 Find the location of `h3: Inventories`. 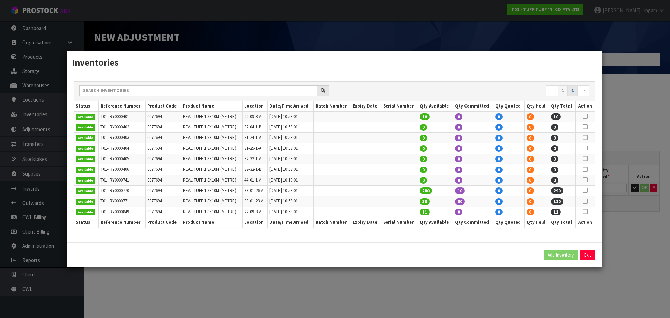

h3: Inventories is located at coordinates (334, 62).